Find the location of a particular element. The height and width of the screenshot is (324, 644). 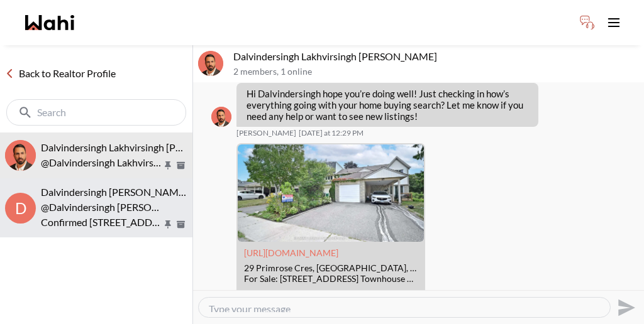

p: Hi Dalvindersingh hope you’re doing well! Just checking in how’s everything going with your home ... is located at coordinates (388, 105).